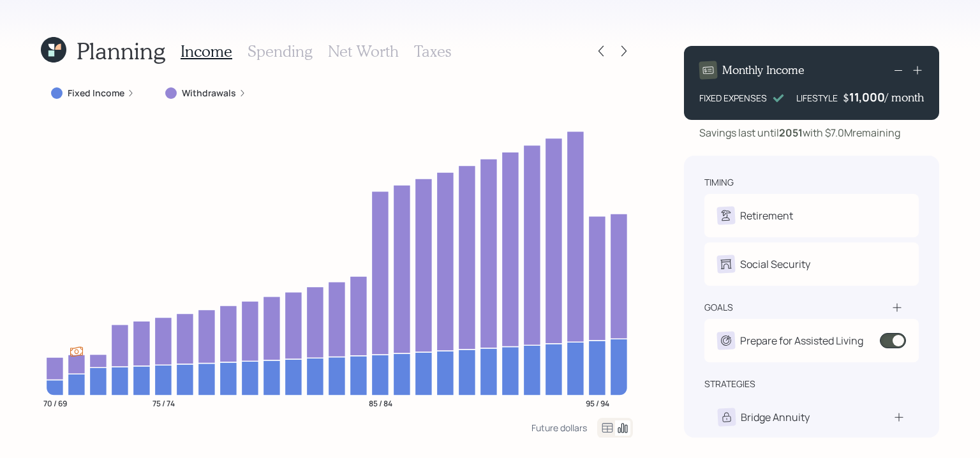 The height and width of the screenshot is (458, 980). What do you see at coordinates (730, 384) in the screenshot?
I see `div: strategies` at bounding box center [730, 384].